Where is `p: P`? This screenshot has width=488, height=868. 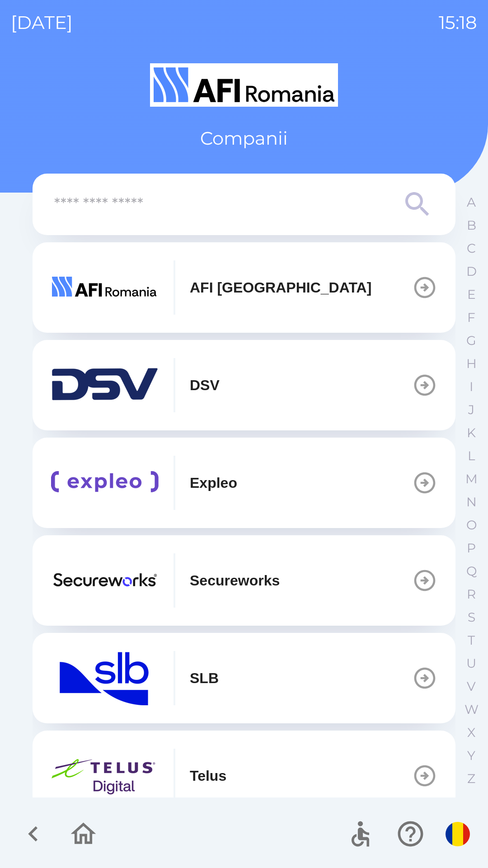
p: P is located at coordinates (471, 548).